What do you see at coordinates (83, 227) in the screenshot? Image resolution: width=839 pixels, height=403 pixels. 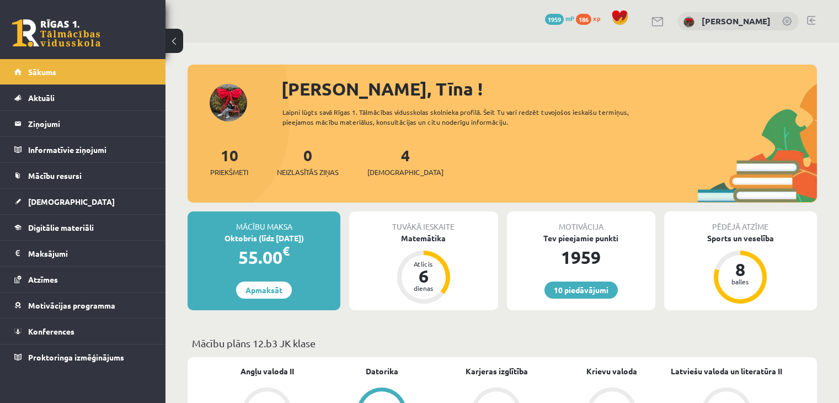 I see `a: Digitālie materiāli` at bounding box center [83, 227].